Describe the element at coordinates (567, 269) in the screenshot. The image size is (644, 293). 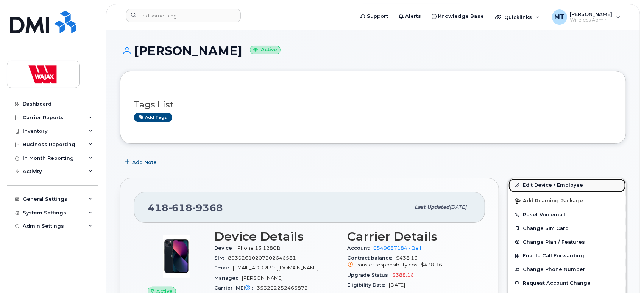
I see `button: Change Phone Number` at that location.